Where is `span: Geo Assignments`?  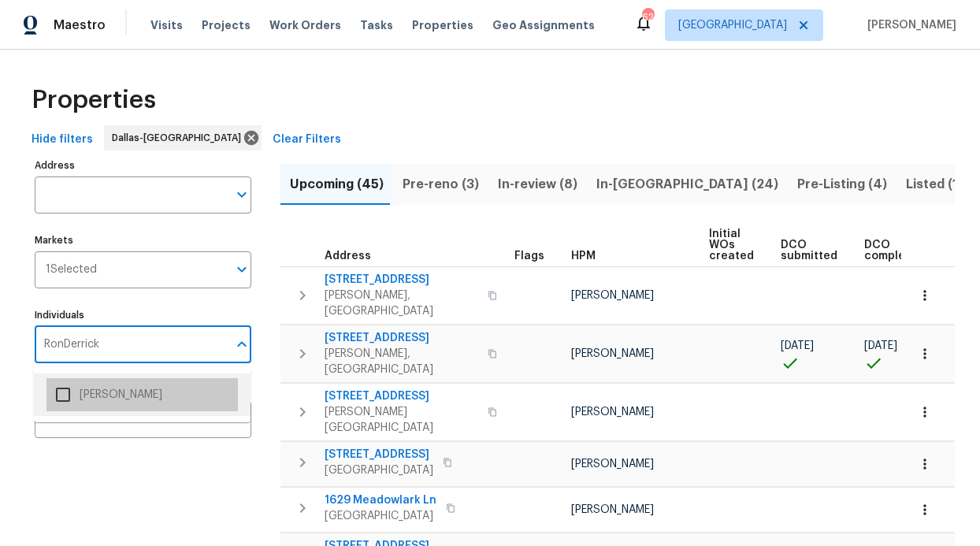 span: Geo Assignments is located at coordinates (544, 25).